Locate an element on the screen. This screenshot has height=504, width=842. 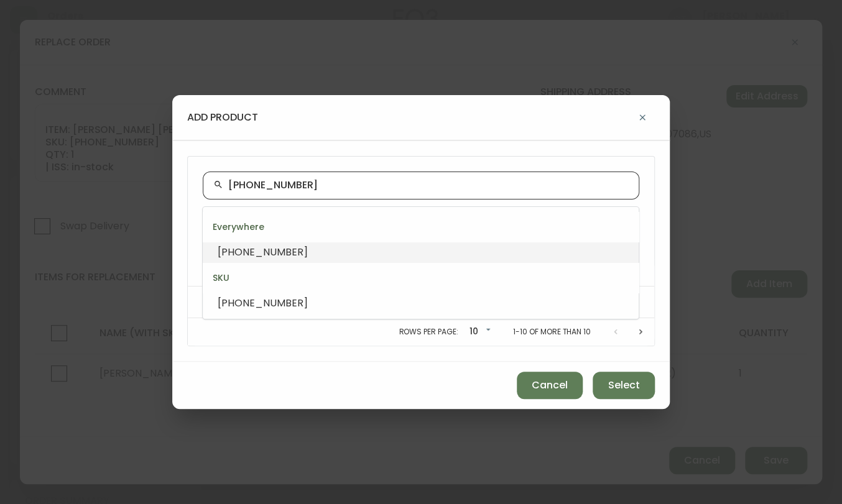
input: Search by name or SKU is located at coordinates (429, 185).